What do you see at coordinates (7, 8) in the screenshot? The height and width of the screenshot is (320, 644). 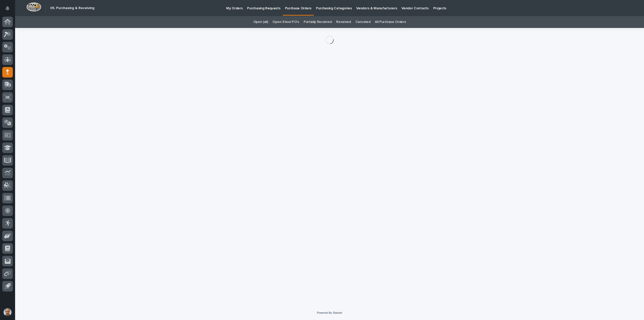 I see `button: Notifications` at bounding box center [7, 8].